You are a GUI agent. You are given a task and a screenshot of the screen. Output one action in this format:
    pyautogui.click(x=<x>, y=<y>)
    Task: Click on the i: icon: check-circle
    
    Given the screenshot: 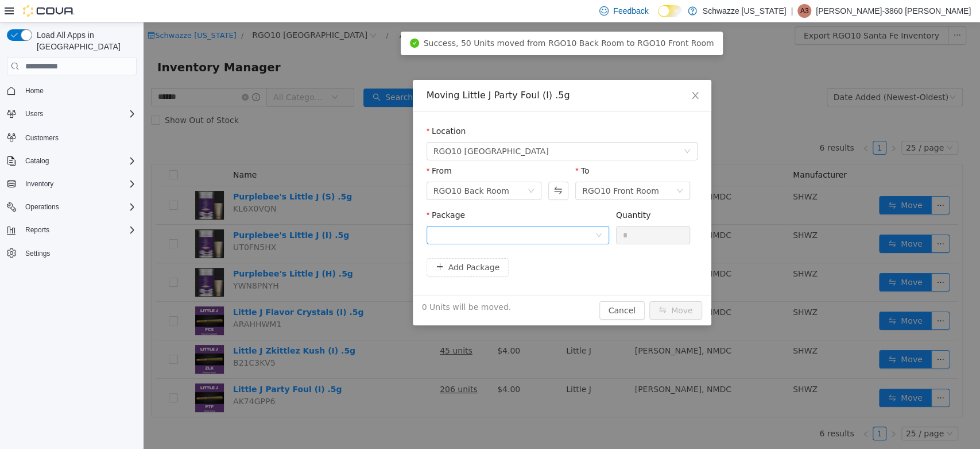 What is the action you would take?
    pyautogui.click(x=271, y=20)
    